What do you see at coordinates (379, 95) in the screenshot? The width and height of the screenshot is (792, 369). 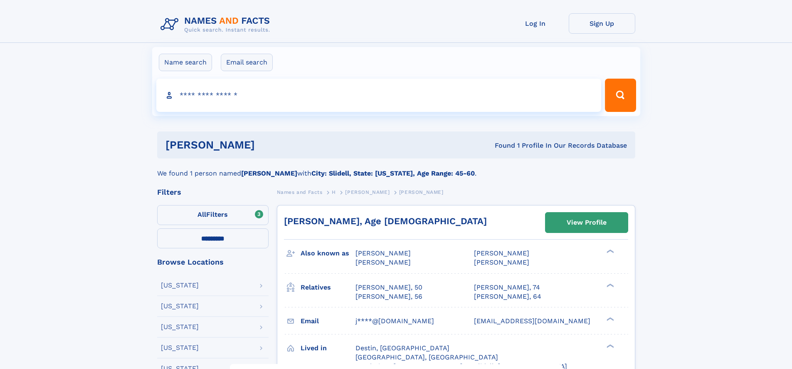 I see `input: search input` at bounding box center [379, 95].